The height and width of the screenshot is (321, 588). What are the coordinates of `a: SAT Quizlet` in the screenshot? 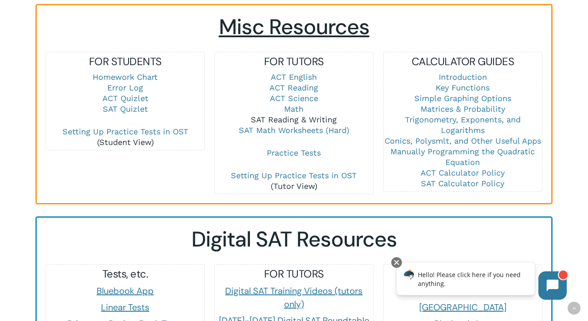 It's located at (125, 108).